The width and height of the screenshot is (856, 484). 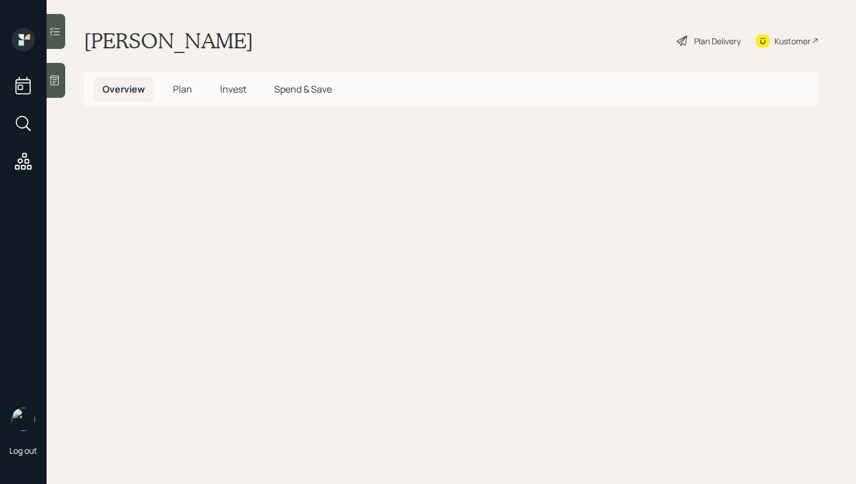 I want to click on div: Kustomer, so click(x=792, y=41).